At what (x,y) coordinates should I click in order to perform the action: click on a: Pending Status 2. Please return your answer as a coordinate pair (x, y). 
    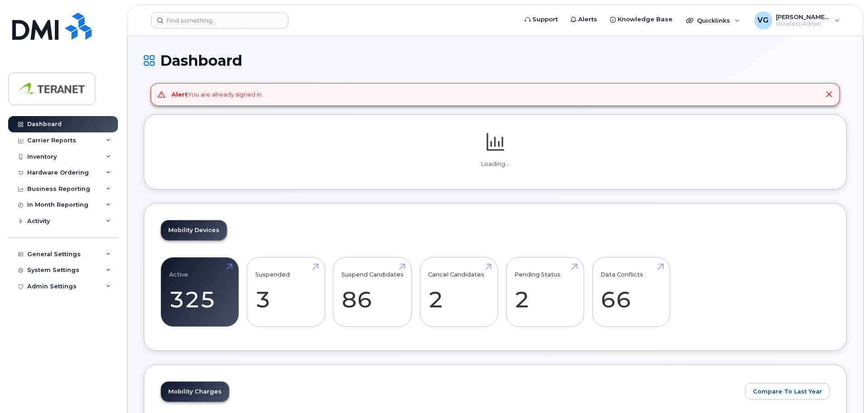
    Looking at the image, I should click on (544, 291).